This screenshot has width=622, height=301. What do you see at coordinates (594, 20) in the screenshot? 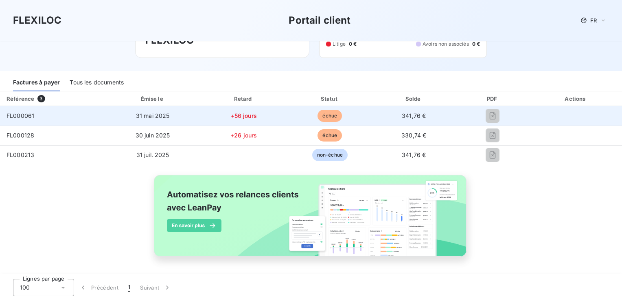
I see `span: FR` at bounding box center [594, 20].